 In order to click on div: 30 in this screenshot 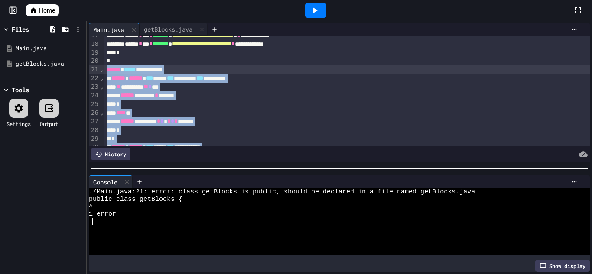, I will do `click(94, 147)`.